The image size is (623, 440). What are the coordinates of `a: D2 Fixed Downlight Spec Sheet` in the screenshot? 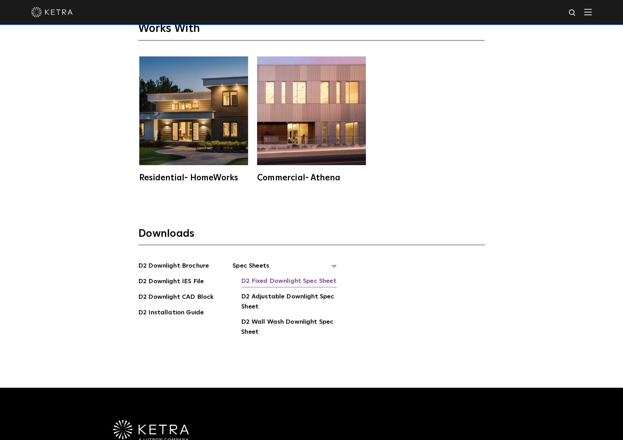 It's located at (289, 282).